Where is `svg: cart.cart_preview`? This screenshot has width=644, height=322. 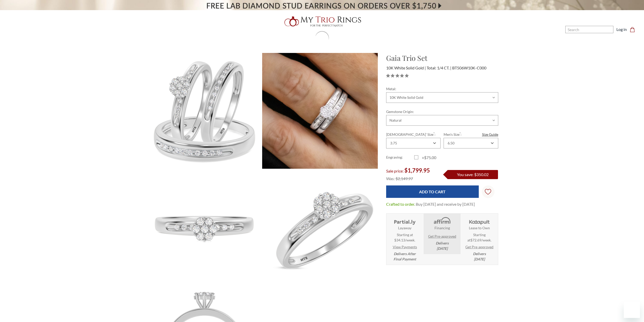
svg: cart.cart_preview is located at coordinates (632, 29).